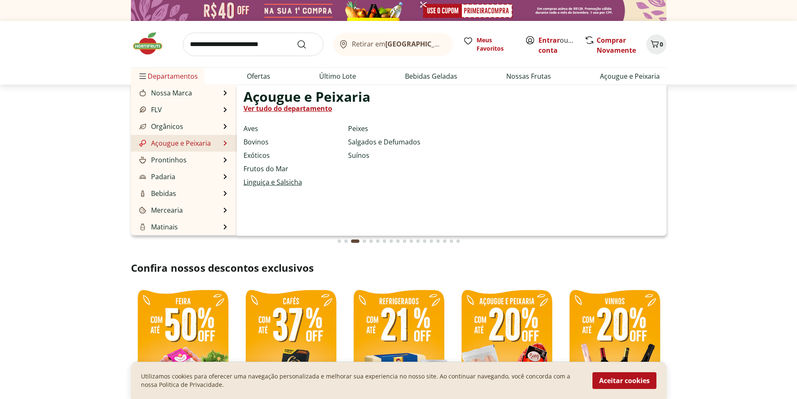  What do you see at coordinates (143, 126) in the screenshot?
I see `img: Orgânicos` at bounding box center [143, 126].